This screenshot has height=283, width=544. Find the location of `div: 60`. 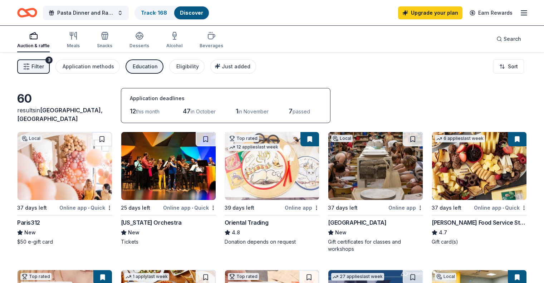

div: 60 is located at coordinates (65, 99).